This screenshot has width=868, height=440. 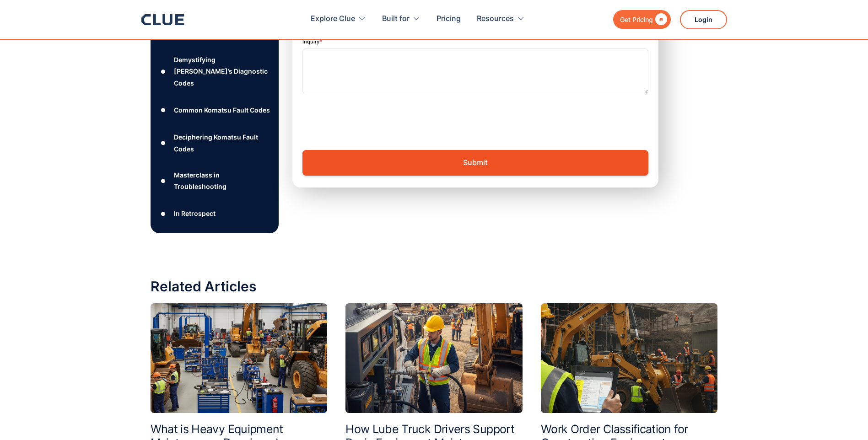 What do you see at coordinates (311, 42) in the screenshot?
I see `label: Inquiry` at bounding box center [311, 42].